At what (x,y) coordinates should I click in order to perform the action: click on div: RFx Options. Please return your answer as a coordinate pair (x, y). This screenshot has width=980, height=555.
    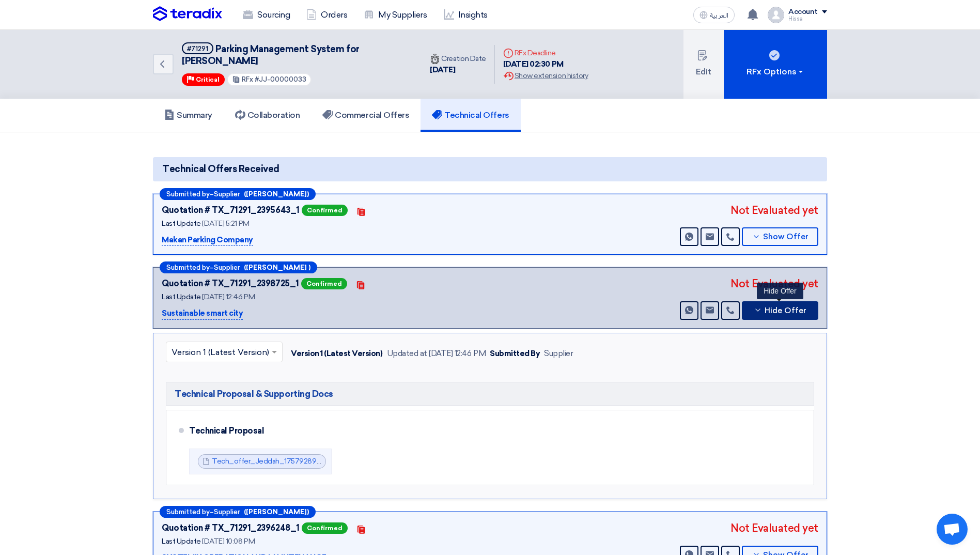
    Looking at the image, I should click on (775, 72).